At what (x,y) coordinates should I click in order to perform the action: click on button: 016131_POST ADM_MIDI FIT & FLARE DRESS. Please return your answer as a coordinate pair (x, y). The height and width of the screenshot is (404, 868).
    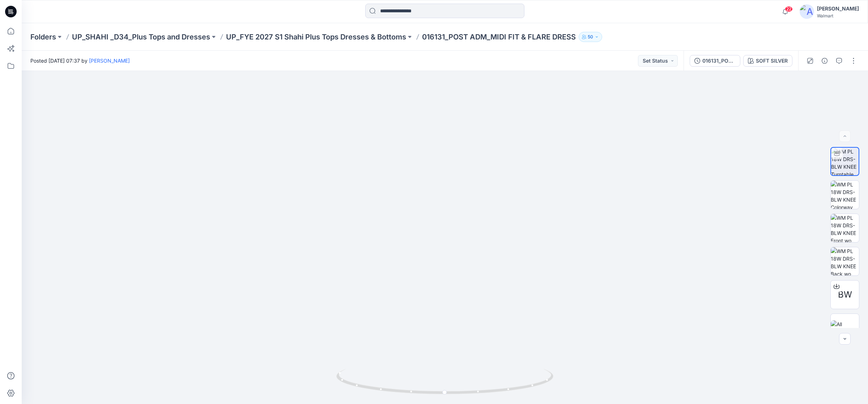
    Looking at the image, I should click on (715, 61).